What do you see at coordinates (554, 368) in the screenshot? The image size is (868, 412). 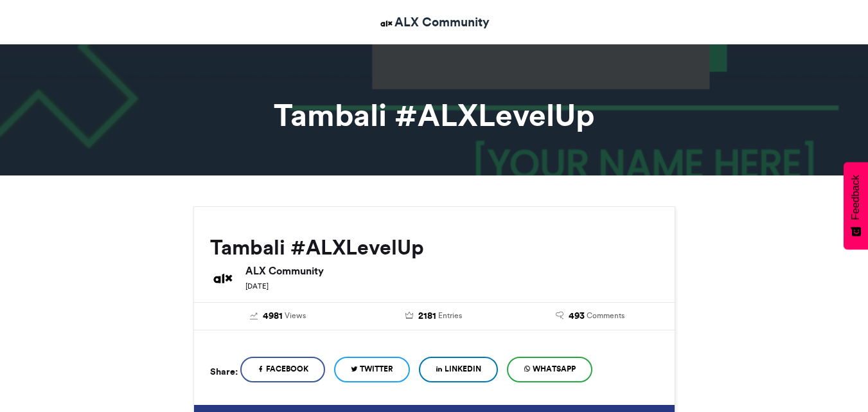 I see `span: WhatsApp` at bounding box center [554, 368].